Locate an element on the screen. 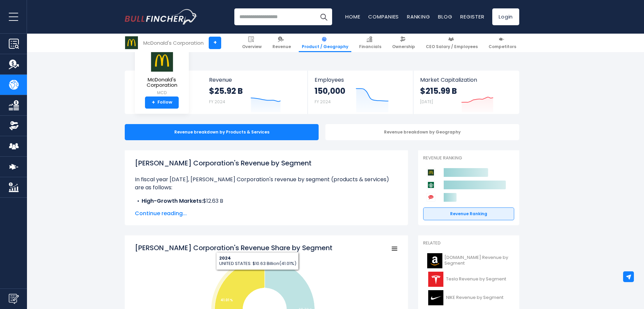  a: Product / Geography is located at coordinates (325, 43).